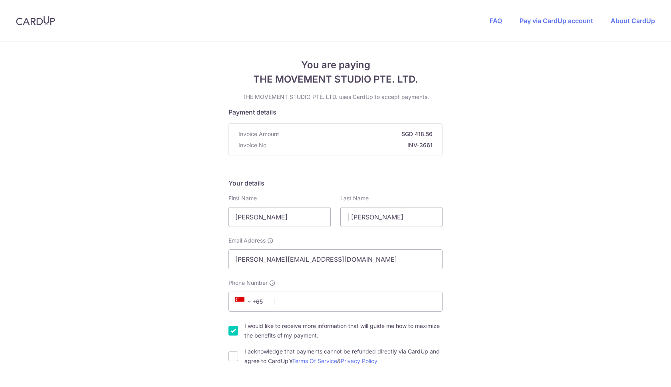  I want to click on span: THE MOVEMENT STUDIO PTE. LTD., so click(335, 79).